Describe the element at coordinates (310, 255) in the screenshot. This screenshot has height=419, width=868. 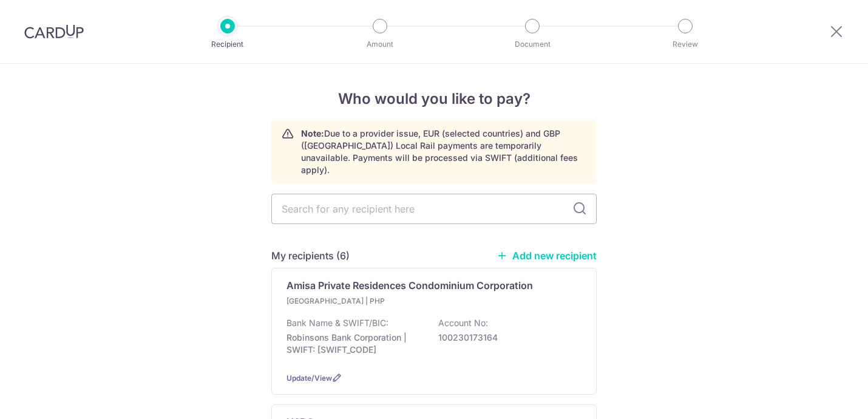
I see `h5: My recipients (6)` at that location.